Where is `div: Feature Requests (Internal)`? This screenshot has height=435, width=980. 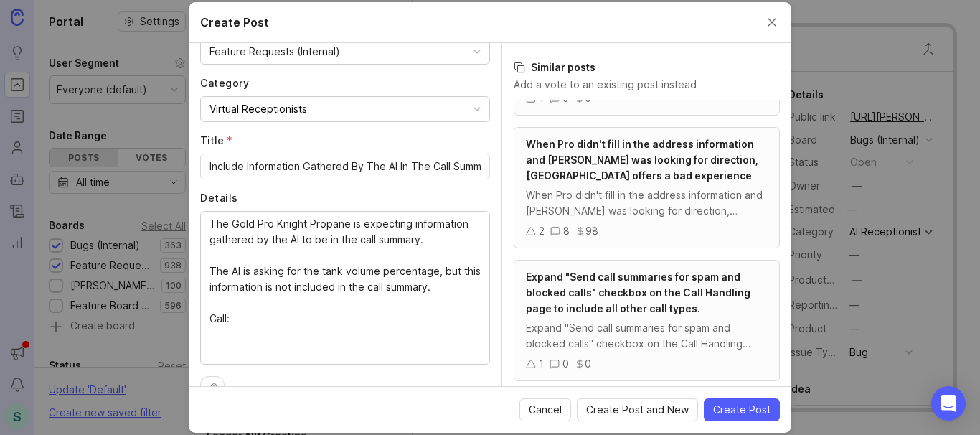 div: Feature Requests (Internal) is located at coordinates (275, 52).